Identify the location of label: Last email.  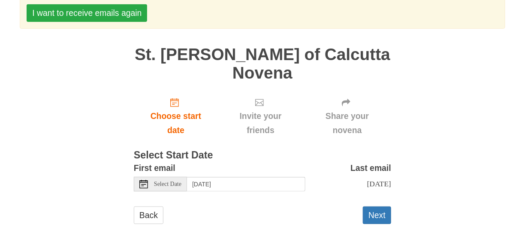
(370, 168).